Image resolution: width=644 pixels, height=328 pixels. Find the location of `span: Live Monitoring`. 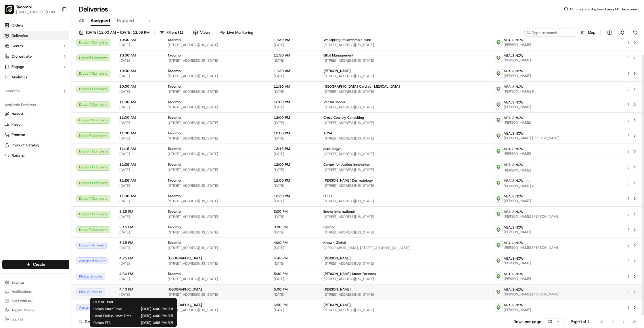

span: Live Monitoring is located at coordinates (240, 33).